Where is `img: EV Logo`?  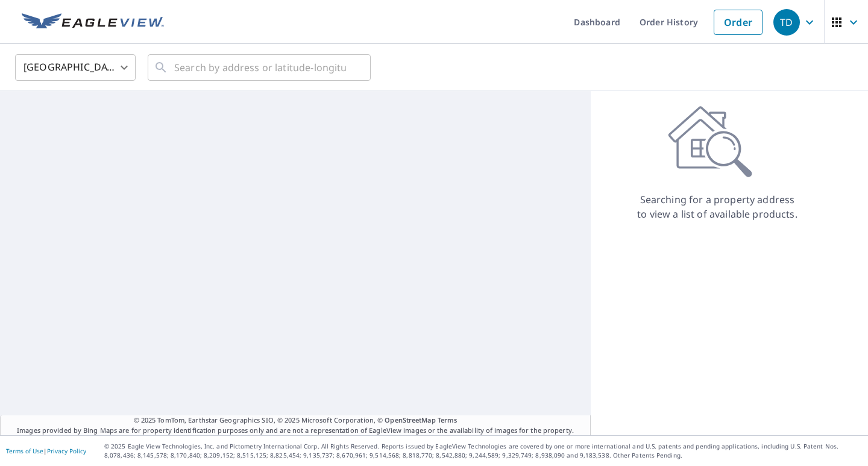 img: EV Logo is located at coordinates (93, 22).